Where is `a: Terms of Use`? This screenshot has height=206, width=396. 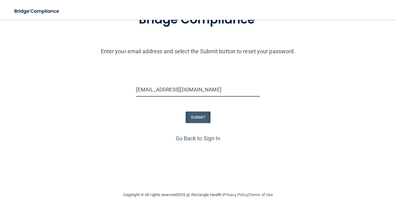
a: Terms of Use is located at coordinates (261, 194).